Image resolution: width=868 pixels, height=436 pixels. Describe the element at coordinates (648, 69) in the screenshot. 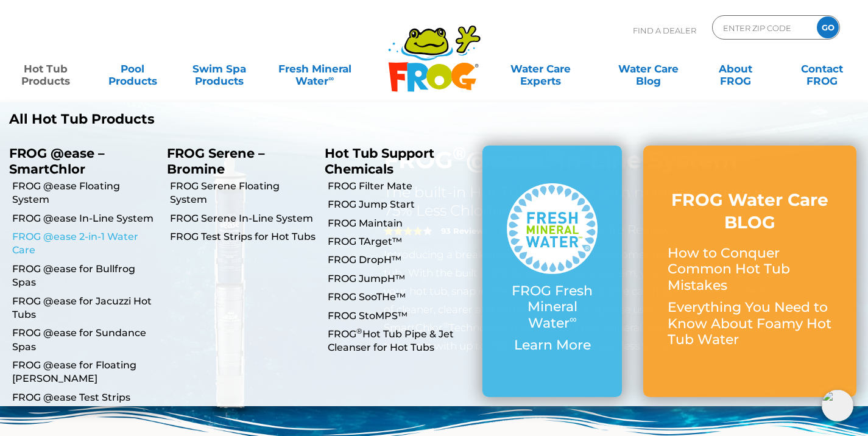

I see `a: Water CareBlog` at that location.